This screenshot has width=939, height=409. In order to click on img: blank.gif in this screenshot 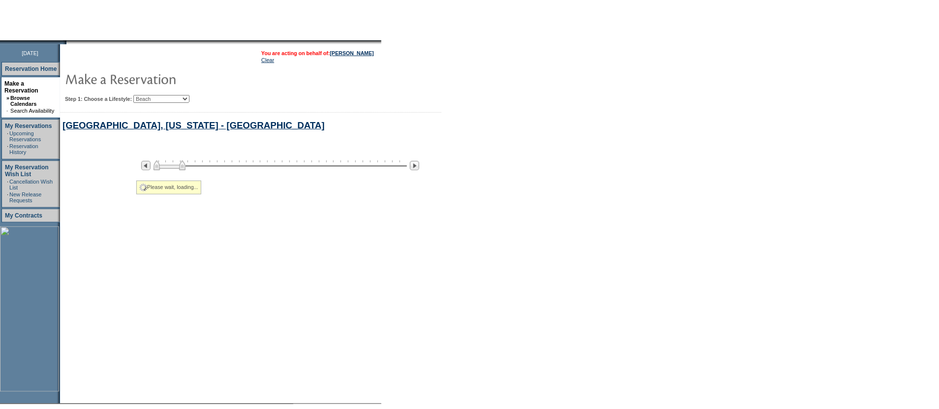, I will do `click(67, 42)`.